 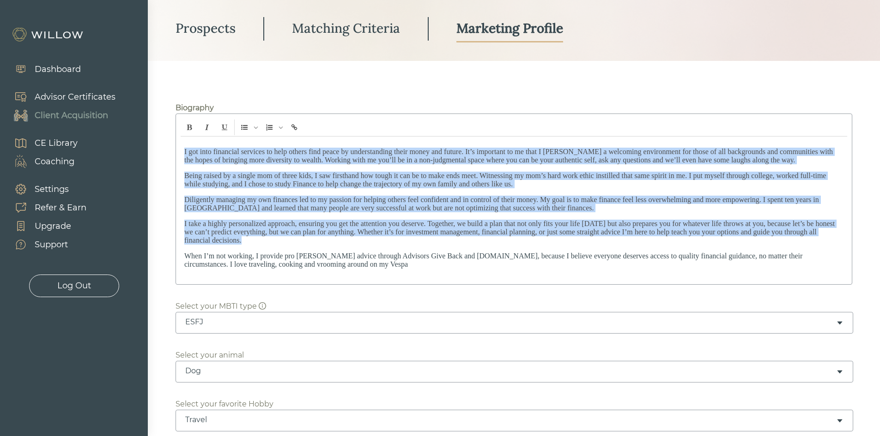 I want to click on div: Support, so click(x=51, y=245).